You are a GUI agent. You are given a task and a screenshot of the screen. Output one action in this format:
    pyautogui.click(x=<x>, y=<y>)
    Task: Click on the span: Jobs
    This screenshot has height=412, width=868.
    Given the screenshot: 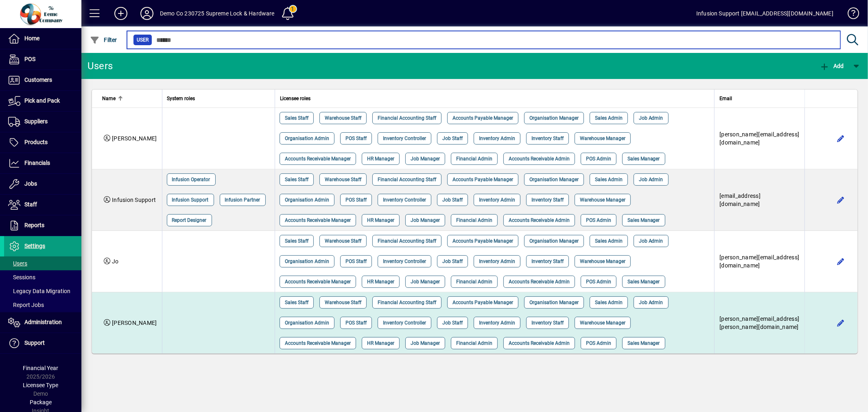 What is the action you would take?
    pyautogui.click(x=31, y=183)
    